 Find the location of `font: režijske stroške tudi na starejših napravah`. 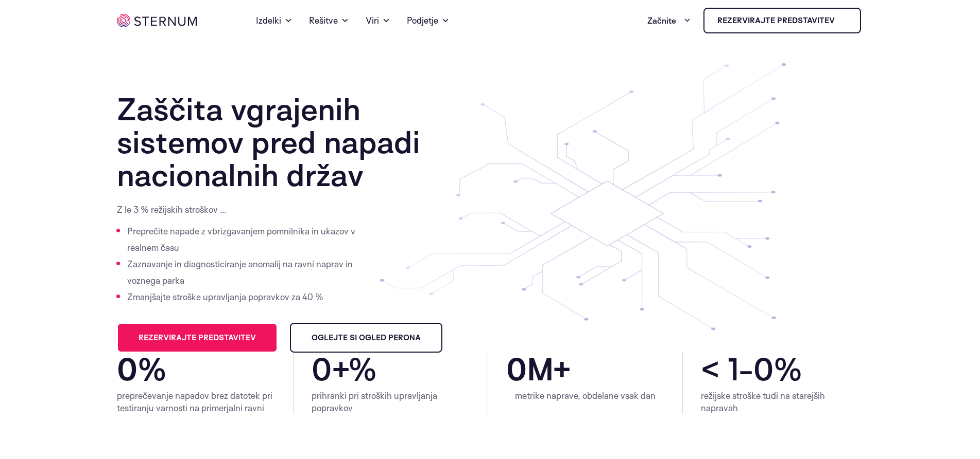

font: režijske stroške tudi na starejših napravah is located at coordinates (762, 402).